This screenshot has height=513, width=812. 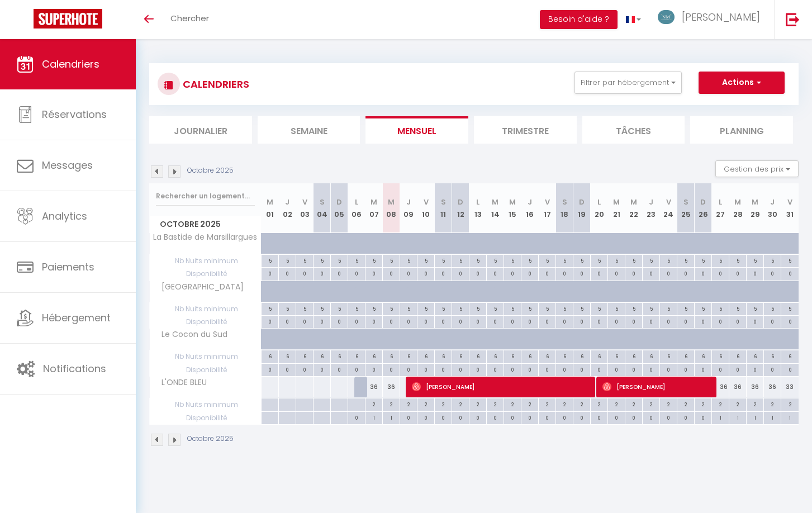 What do you see at coordinates (287, 208) in the screenshot?
I see `th: 02` at bounding box center [287, 208].